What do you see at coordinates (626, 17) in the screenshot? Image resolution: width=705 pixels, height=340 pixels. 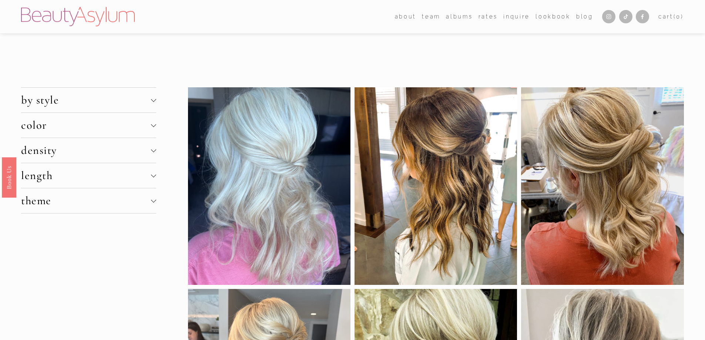 I see `a: TikTok` at bounding box center [626, 17].